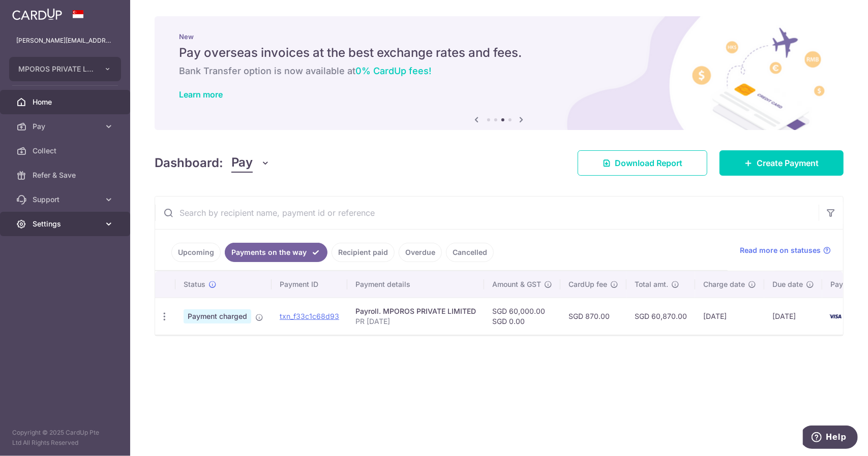 The width and height of the screenshot is (868, 456). What do you see at coordinates (486, 213) in the screenshot?
I see `input: Search by recipient name, payment id or reference` at bounding box center [486, 213].